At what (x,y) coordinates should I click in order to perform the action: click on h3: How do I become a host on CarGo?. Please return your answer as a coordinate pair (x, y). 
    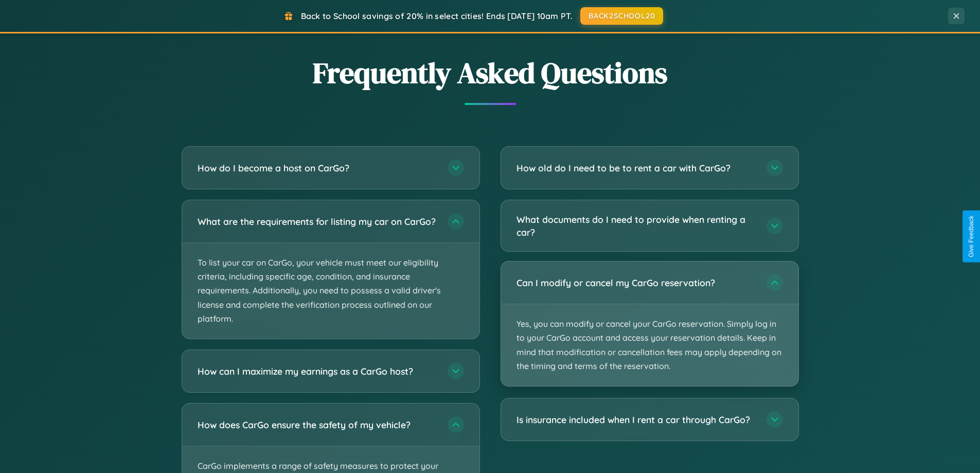
    Looking at the image, I should click on (318, 168).